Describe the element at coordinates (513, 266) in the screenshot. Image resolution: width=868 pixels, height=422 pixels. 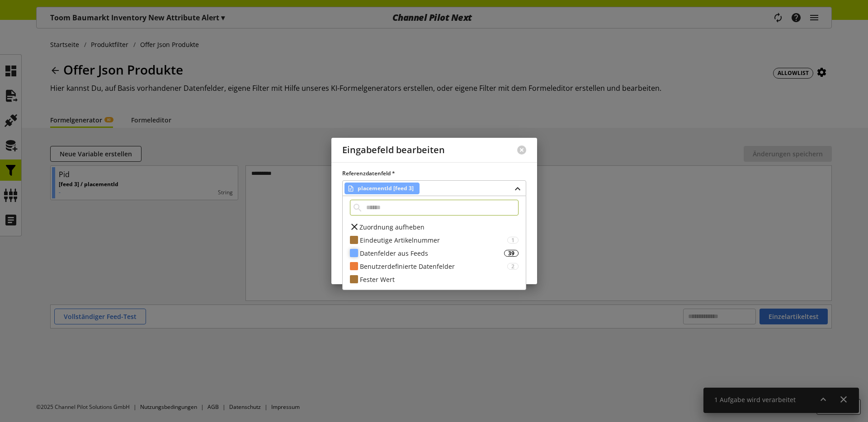
I see `div: 2` at that location.